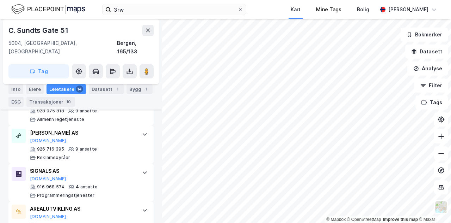 This screenshot has width=451, height=223. Describe the element at coordinates (336, 219) in the screenshot. I see `a: Mapbox` at that location.